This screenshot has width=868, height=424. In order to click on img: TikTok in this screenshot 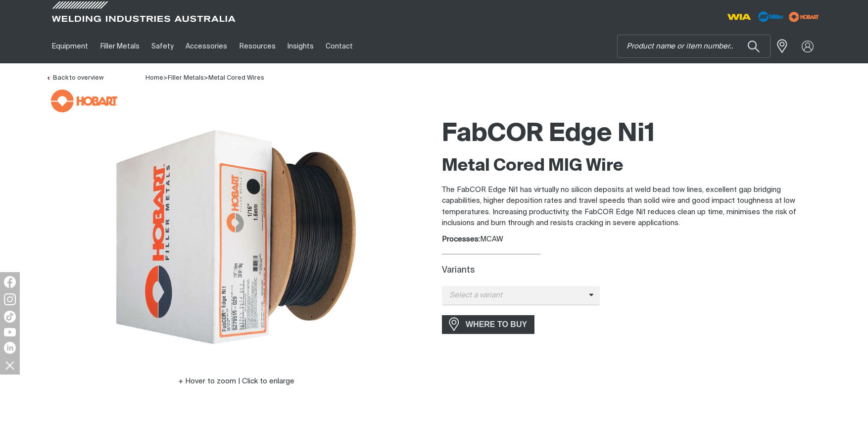, I will do `click(10, 317)`.